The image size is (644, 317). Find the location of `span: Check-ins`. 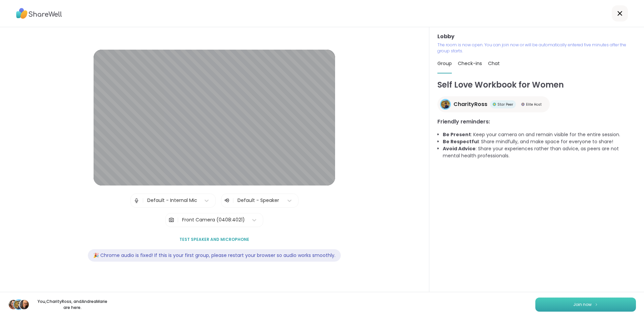

span: Check-ins is located at coordinates (470, 63).